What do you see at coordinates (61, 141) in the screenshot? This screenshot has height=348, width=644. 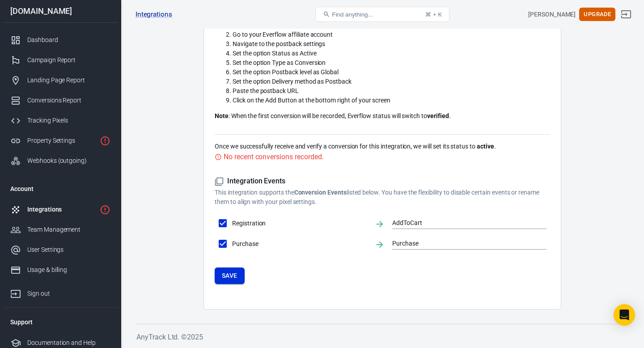 I see `a: Property Settings` at bounding box center [61, 141].